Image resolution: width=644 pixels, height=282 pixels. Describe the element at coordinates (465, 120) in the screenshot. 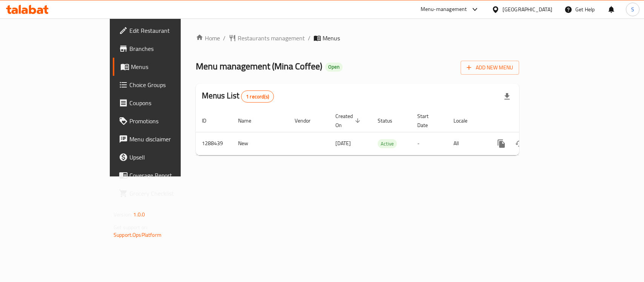

I see `span: Locale` at that location.